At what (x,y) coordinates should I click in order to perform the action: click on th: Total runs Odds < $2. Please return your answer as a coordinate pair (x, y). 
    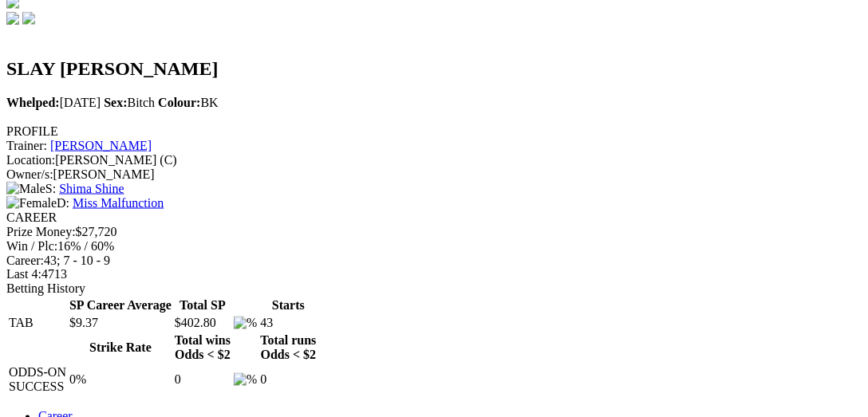
    Looking at the image, I should click on (288, 349).